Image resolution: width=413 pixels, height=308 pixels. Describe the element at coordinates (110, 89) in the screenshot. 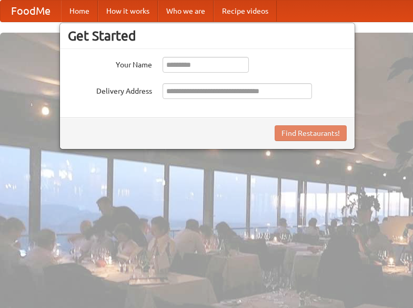

I see `label: Delivery Address` at that location.